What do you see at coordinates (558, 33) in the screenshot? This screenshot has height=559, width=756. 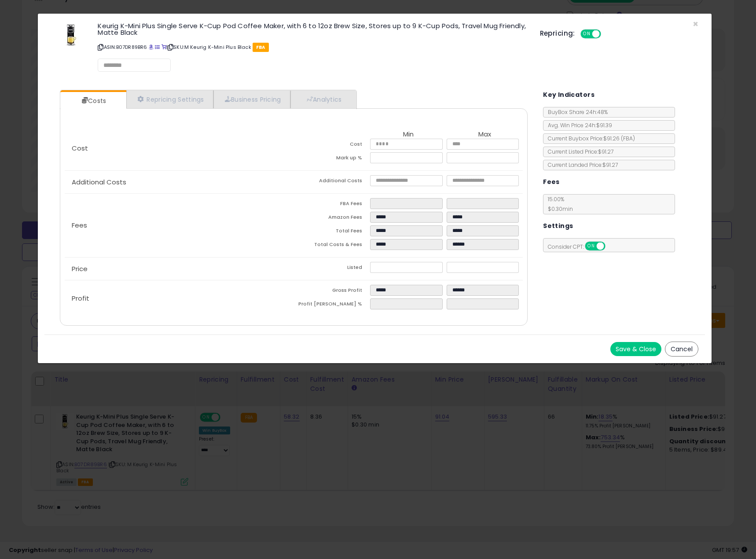 I see `h5: Repricing:` at bounding box center [558, 33].